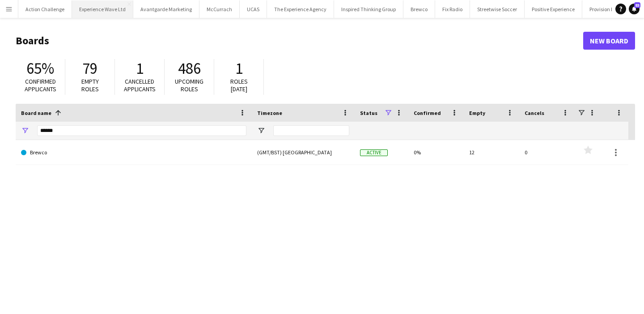  Describe the element at coordinates (419, 9) in the screenshot. I see `button: Brewco` at that location.